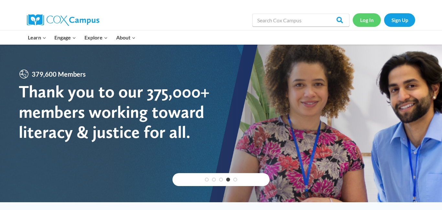 Image resolution: width=442 pixels, height=210 pixels. What do you see at coordinates (126, 38) in the screenshot?
I see `button: Child menu of About` at bounding box center [126, 38].